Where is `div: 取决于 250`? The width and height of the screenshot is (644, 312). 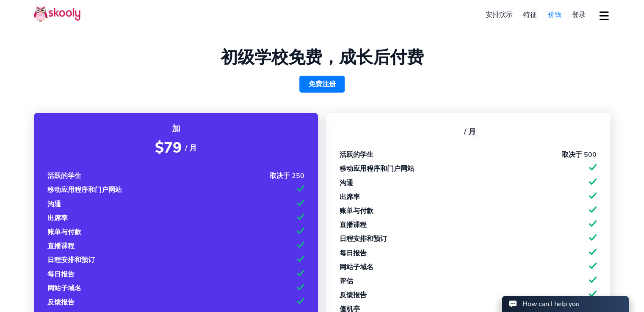 div: 取决于 250 is located at coordinates (287, 176).